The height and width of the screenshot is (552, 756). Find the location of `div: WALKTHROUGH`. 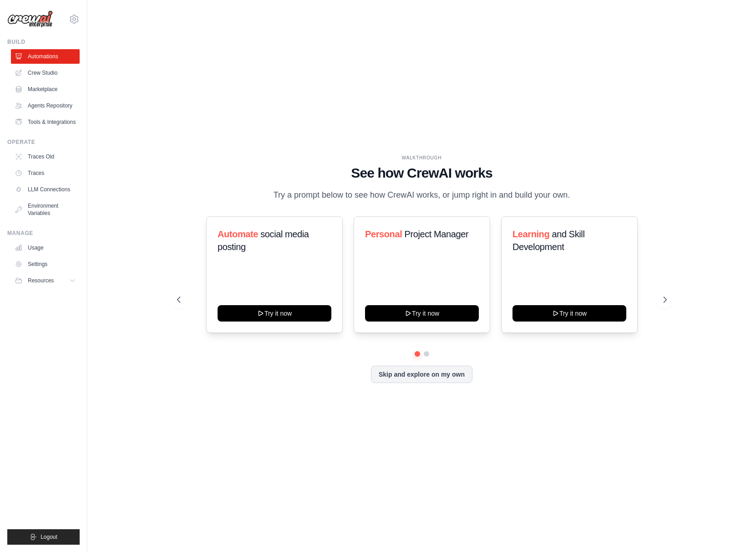

div: WALKTHROUGH is located at coordinates (422, 158).